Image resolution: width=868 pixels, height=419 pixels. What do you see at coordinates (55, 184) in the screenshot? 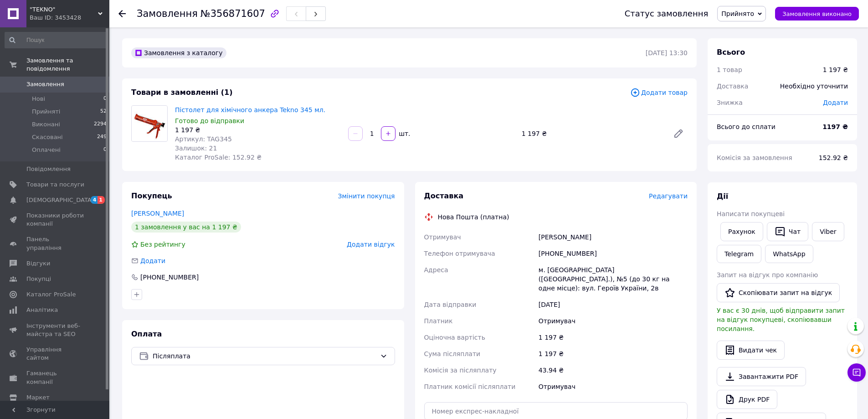
I see `span: Товари та послуги` at bounding box center [55, 184].